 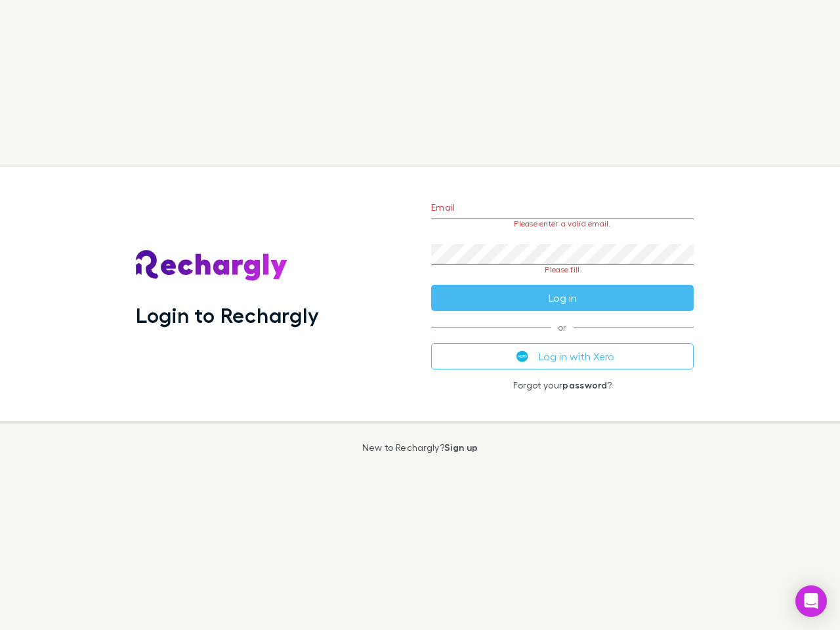 What do you see at coordinates (562, 298) in the screenshot?
I see `button: Log in` at bounding box center [562, 298].